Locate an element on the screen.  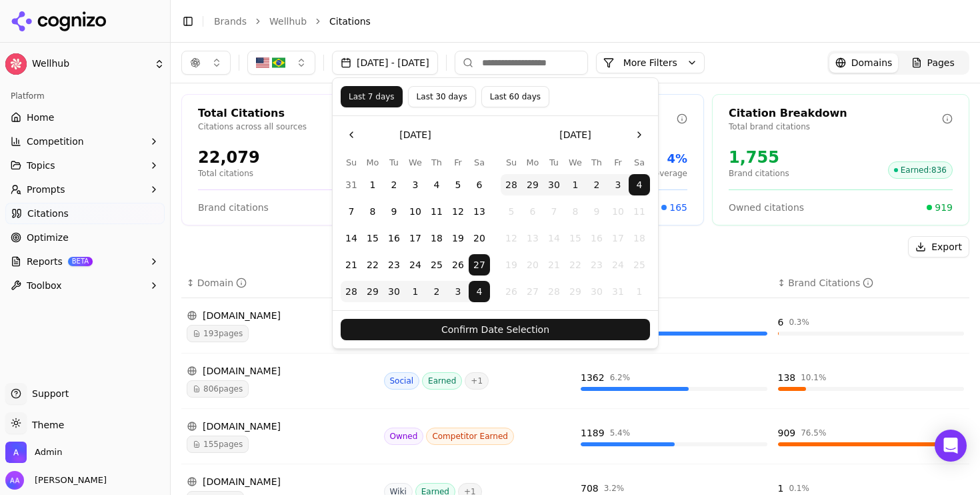
div: 1362 is located at coordinates (593, 378).